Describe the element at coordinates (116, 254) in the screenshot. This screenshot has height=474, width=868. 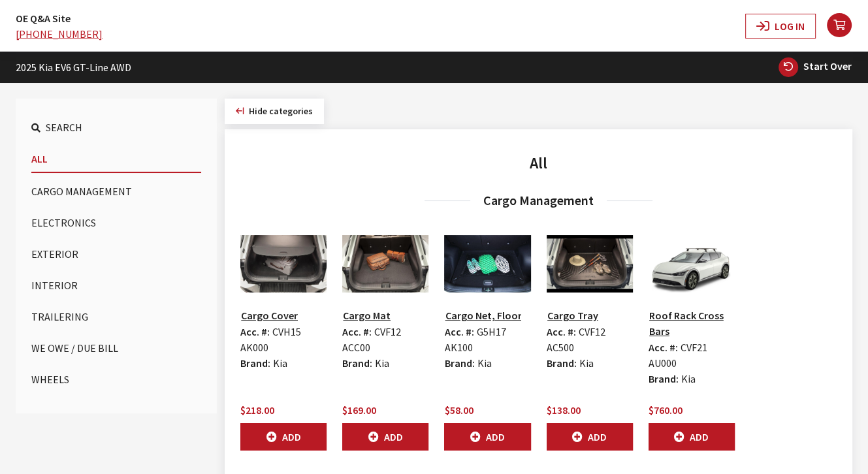
I see `button: Exterior` at that location.